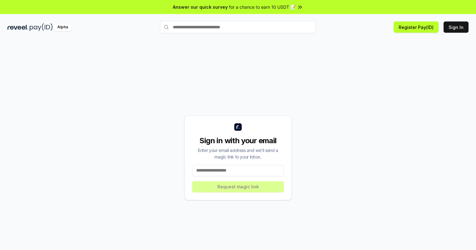  I want to click on div: Sign in with your email, so click(238, 141).